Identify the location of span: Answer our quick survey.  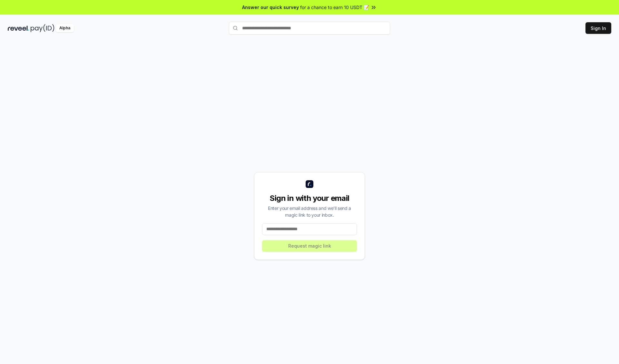
(271, 7).